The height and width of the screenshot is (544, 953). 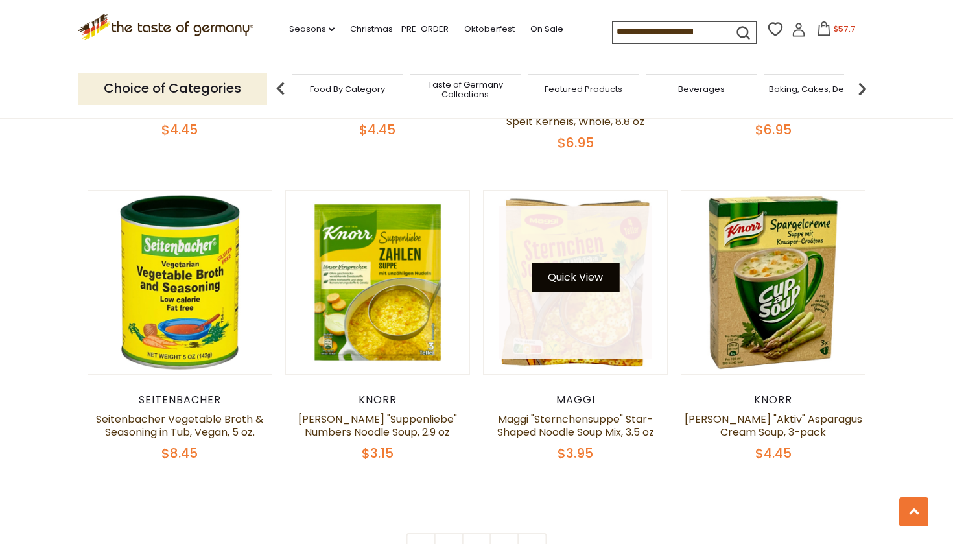 I want to click on img: Seitenbacher Vegetable Broth & Seasoning in Tub, Vegan, 5 oz., so click(x=180, y=282).